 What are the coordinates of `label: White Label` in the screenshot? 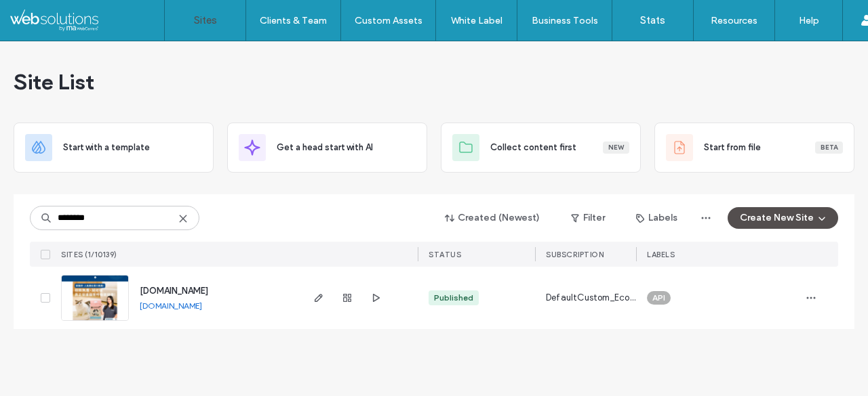 It's located at (477, 20).